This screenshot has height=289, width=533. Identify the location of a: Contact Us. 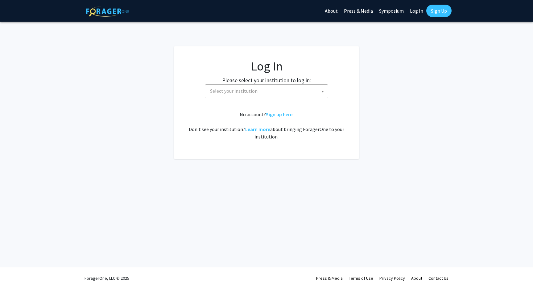
(439, 278).